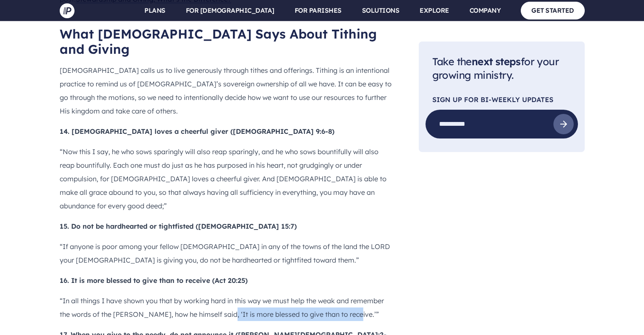 This screenshot has width=644, height=335. What do you see at coordinates (226, 307) in the screenshot?
I see `p: “In all things I have shown you that by working hard in this way we must help the weak and rememb...` at bounding box center [226, 307].